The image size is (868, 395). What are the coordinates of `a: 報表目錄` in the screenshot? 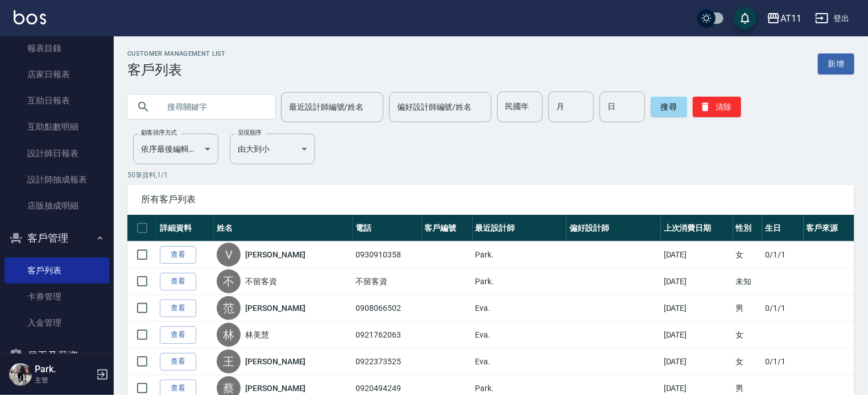 It's located at (57, 48).